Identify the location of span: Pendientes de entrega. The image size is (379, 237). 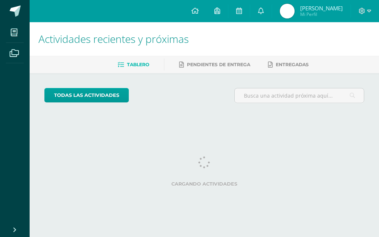
(219, 64).